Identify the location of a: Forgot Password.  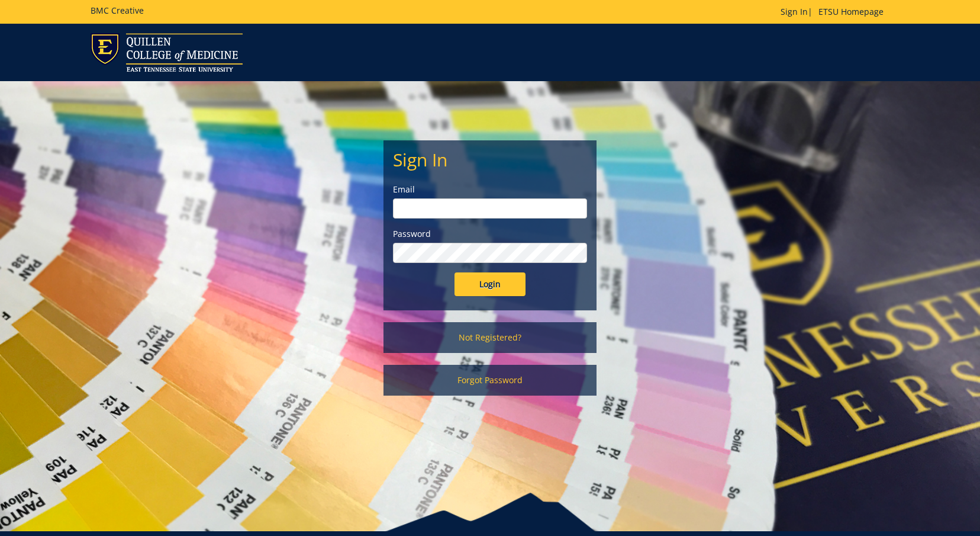
(490, 381).